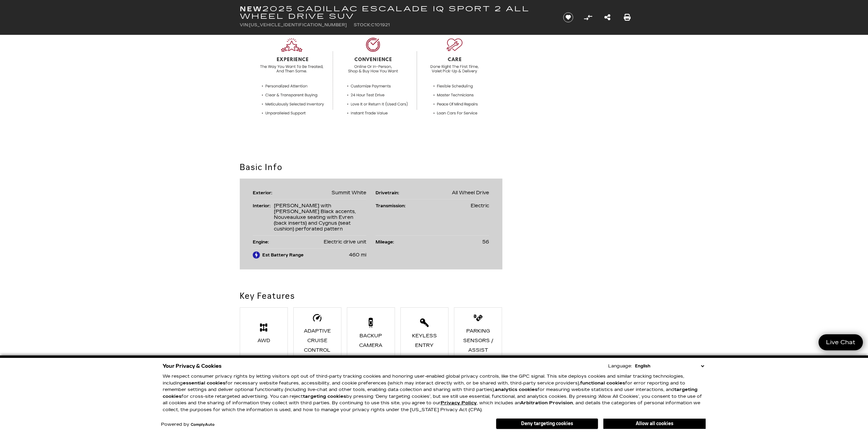  What do you see at coordinates (840, 342) in the screenshot?
I see `a: Live Chat` at bounding box center [840, 342].